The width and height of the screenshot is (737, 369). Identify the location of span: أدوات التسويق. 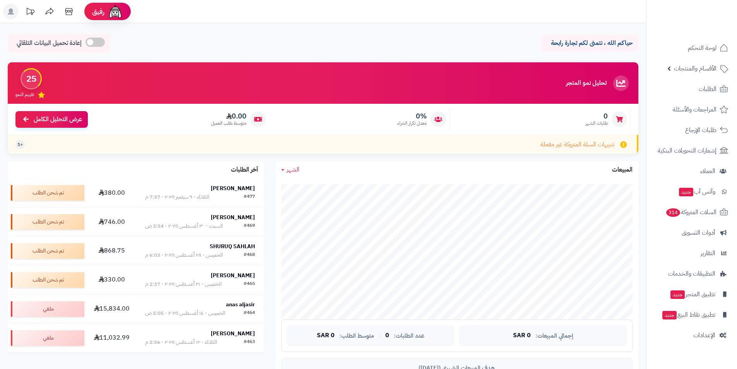
(699, 233).